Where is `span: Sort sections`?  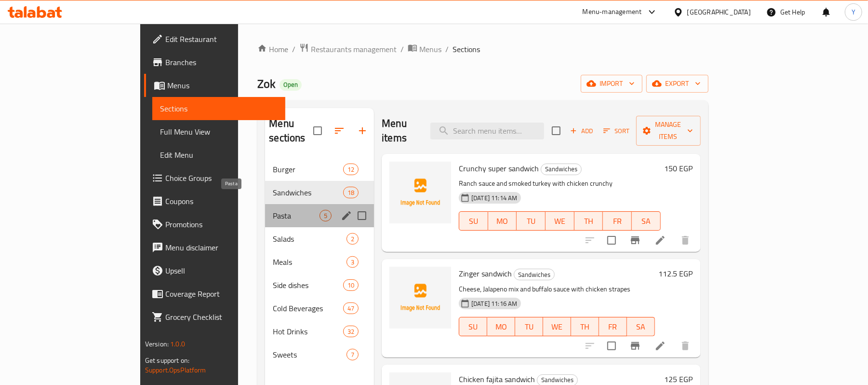 span: Sort sections is located at coordinates (339, 131).